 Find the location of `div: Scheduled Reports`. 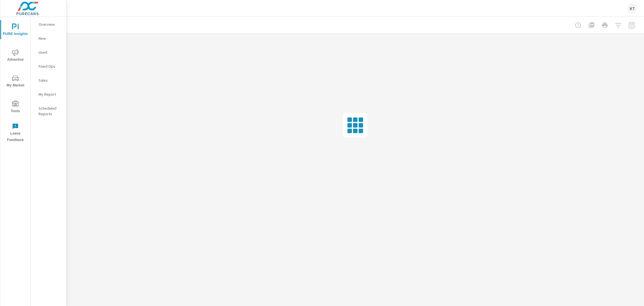

div: Scheduled Reports is located at coordinates (48, 111).